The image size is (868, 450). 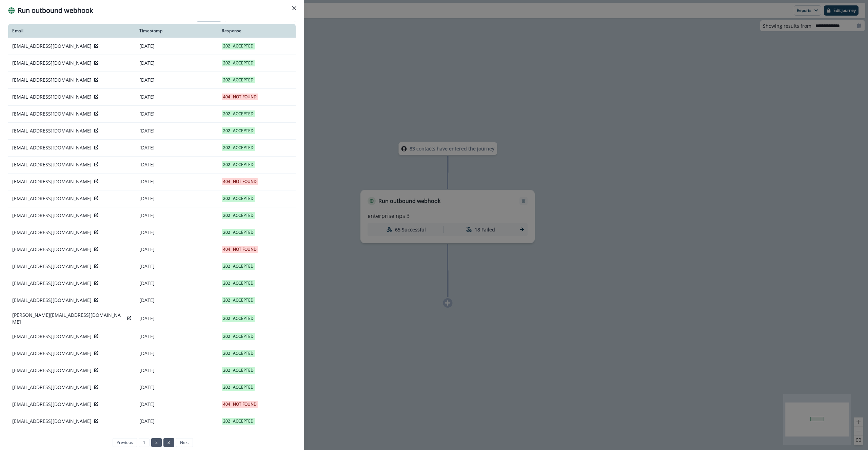 I want to click on div: Response, so click(x=257, y=31).